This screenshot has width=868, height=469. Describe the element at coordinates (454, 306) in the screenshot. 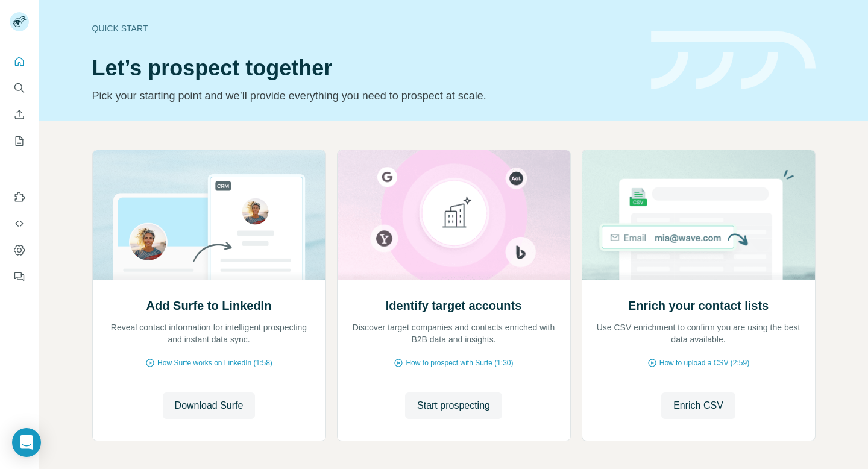

I see `h2: Identify target accounts` at that location.